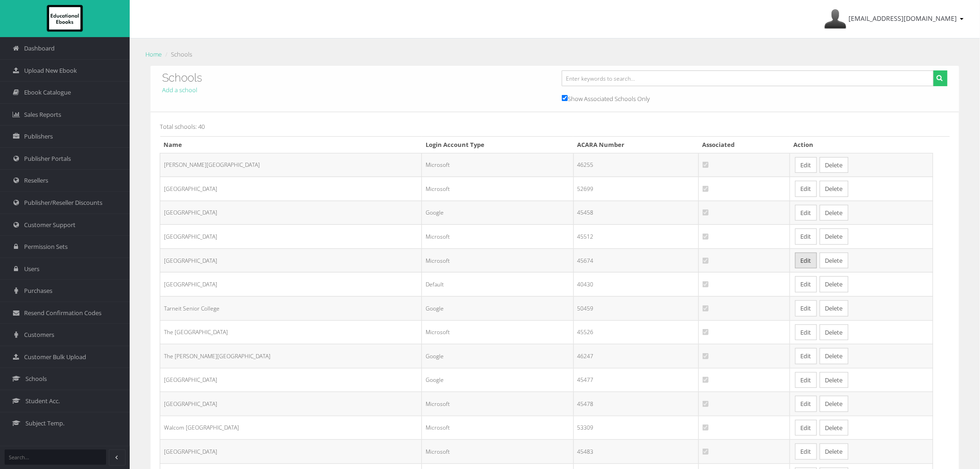  What do you see at coordinates (48, 158) in the screenshot?
I see `span: Publisher Portals` at bounding box center [48, 158].